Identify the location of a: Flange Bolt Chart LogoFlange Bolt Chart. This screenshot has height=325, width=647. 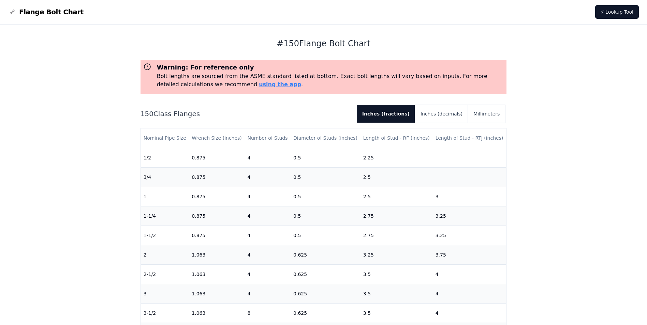
(46, 12).